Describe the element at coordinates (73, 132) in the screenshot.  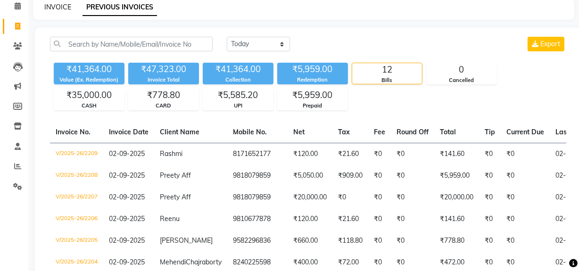
I see `span: Invoice No.` at that location.